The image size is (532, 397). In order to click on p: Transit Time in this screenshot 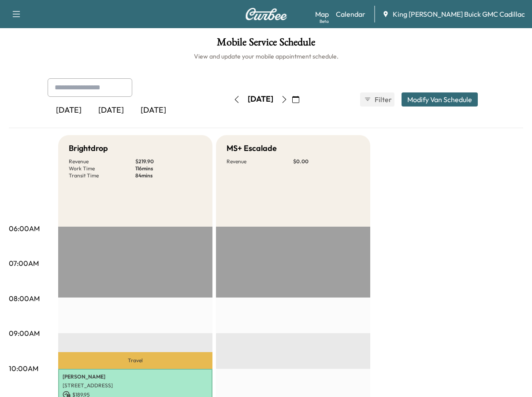, I will do `click(102, 176)`.